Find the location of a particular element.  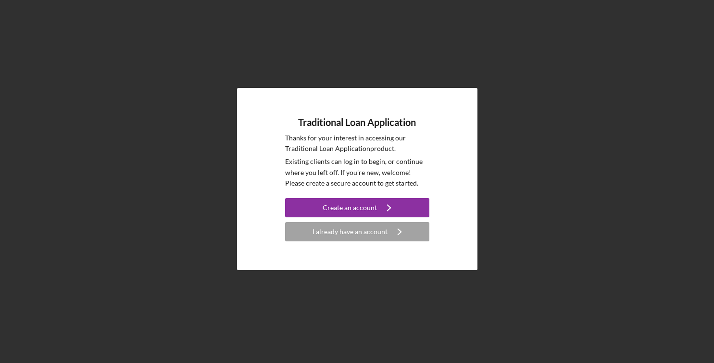

button: Create an account is located at coordinates (357, 208).